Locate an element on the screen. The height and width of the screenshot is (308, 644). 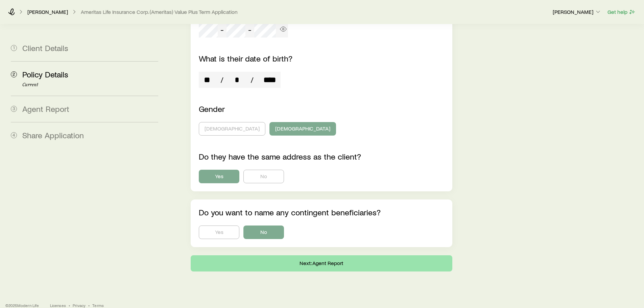
span: Share Application is located at coordinates (53, 135).